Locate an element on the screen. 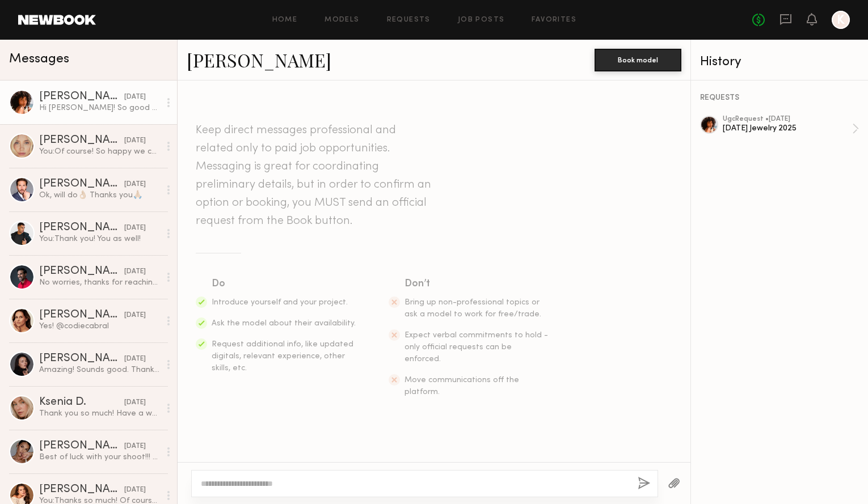 The width and height of the screenshot is (868, 504). a: Favorites is located at coordinates (554, 20).